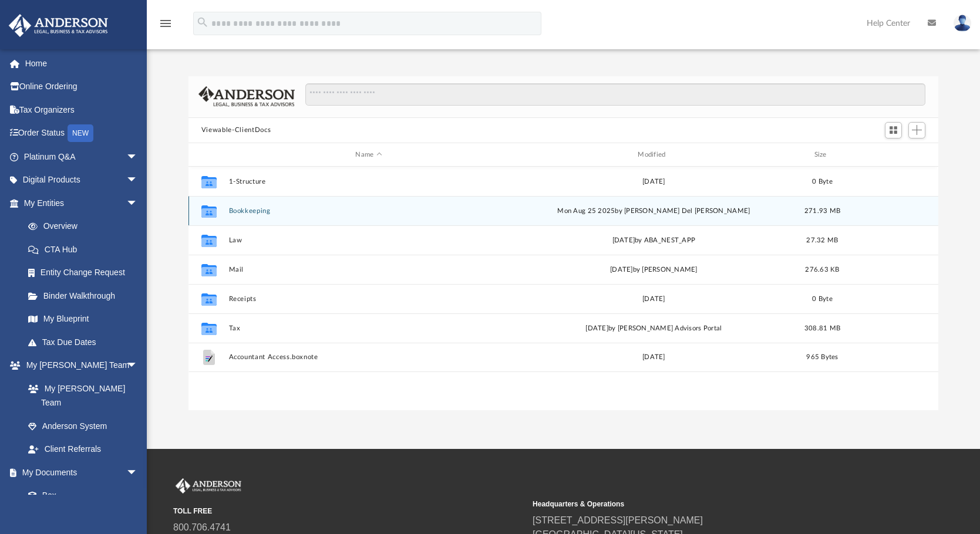 This screenshot has height=534, width=980. I want to click on span: 308.81 MB, so click(822, 328).